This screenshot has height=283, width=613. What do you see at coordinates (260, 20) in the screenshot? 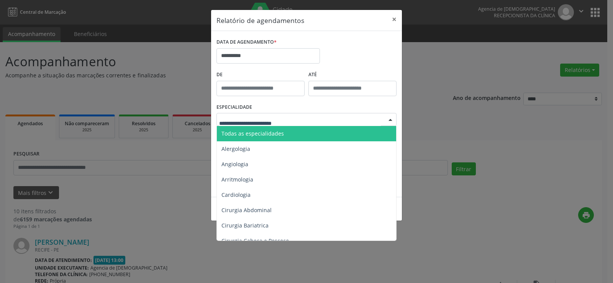
I see `h5: Relatório de agendamentos` at bounding box center [260, 20].